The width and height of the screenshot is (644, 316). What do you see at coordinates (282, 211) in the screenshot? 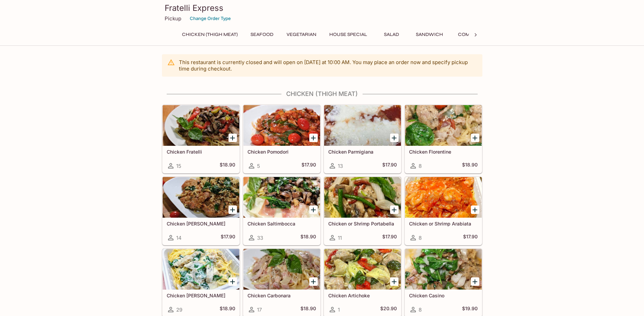
I see `a: Chicken Saltimbocca33$18.90` at bounding box center [282, 211].